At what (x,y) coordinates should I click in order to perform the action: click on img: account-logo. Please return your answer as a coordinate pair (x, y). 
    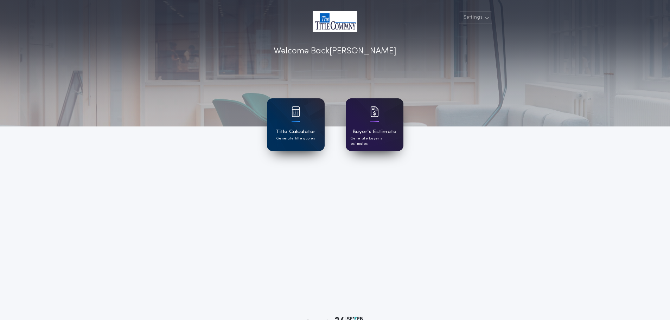
    Looking at the image, I should click on (335, 22).